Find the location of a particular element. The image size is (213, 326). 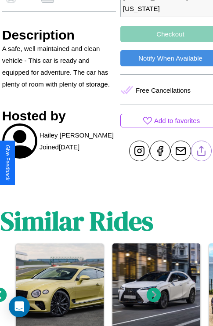

div: Give Feedback is located at coordinates (7, 162).